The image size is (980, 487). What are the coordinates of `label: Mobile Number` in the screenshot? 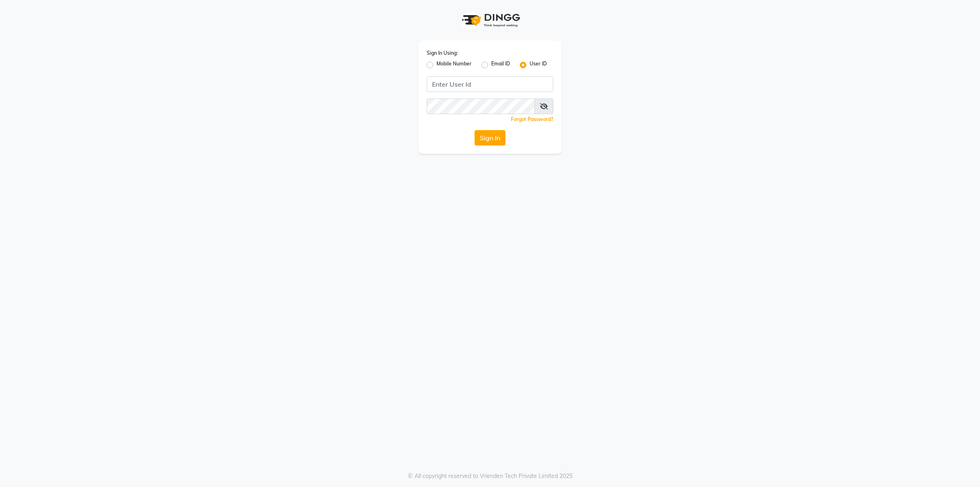 It's located at (454, 65).